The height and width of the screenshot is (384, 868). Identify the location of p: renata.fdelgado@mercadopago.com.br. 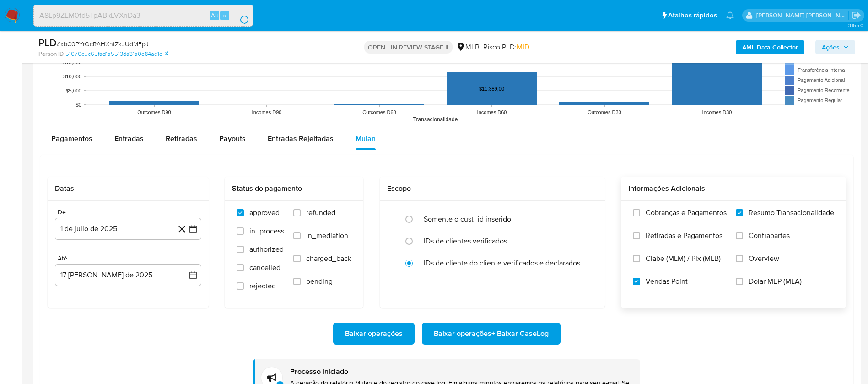
(802, 15).